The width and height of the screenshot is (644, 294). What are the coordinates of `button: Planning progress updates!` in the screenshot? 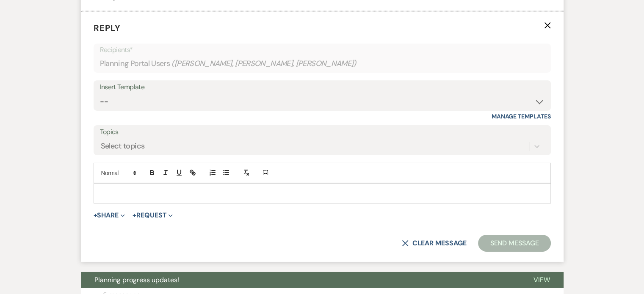 It's located at (300, 280).